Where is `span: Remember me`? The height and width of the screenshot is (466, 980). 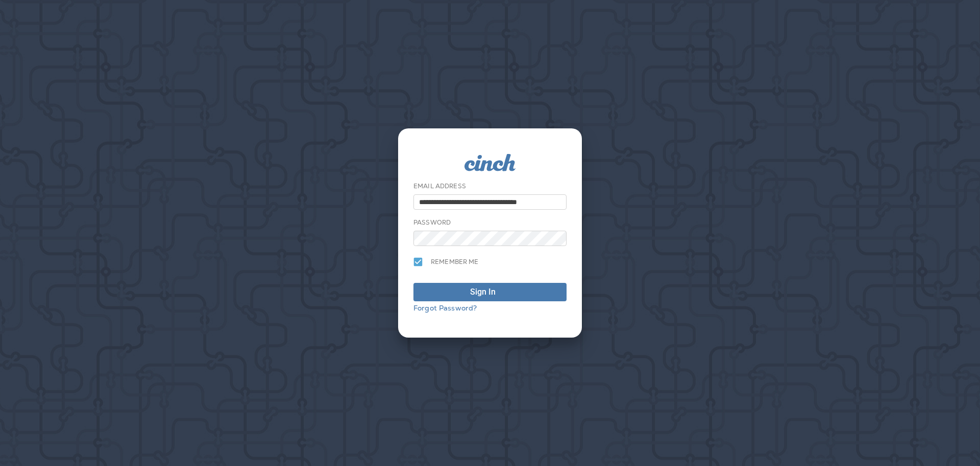
span: Remember me is located at coordinates (455, 261).